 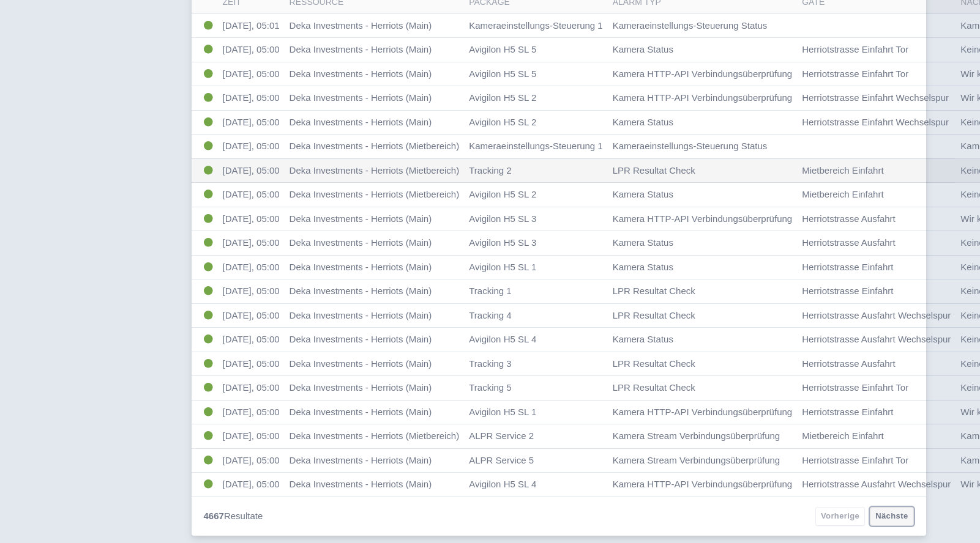 What do you see at coordinates (501, 460) in the screenshot?
I see `span: ALPR Service 5` at bounding box center [501, 460].